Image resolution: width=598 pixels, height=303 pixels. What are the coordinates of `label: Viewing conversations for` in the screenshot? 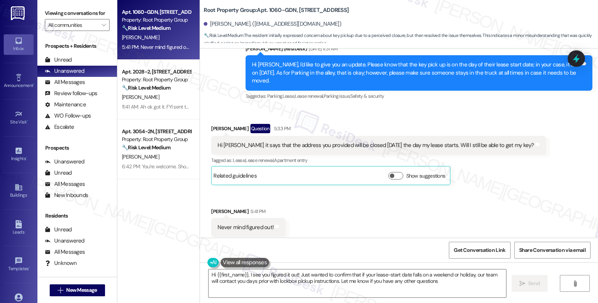 It's located at (77, 13).